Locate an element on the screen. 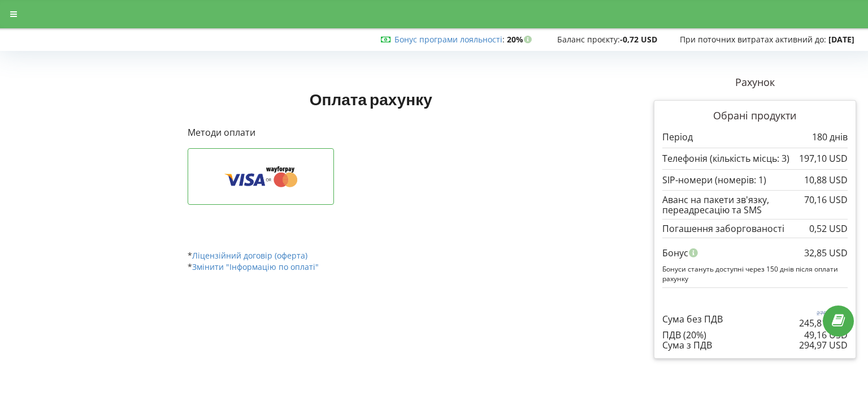 The width and height of the screenshot is (868, 413). p: 197,10 USD is located at coordinates (823, 158).